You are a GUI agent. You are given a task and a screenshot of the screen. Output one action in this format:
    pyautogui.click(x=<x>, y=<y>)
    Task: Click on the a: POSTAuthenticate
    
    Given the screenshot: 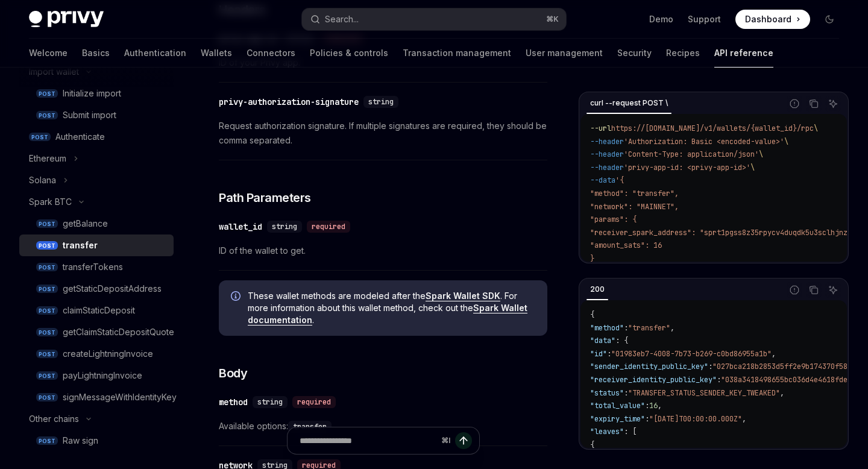 What is the action you would take?
    pyautogui.click(x=96, y=137)
    